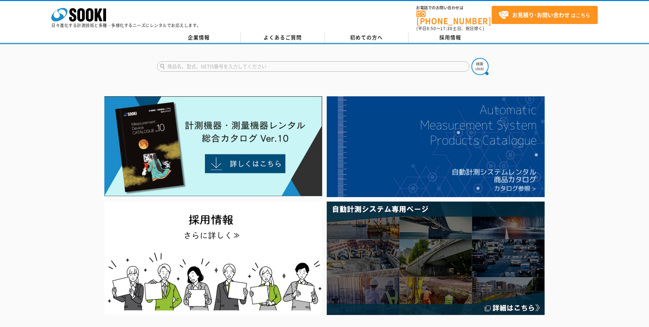 The image size is (649, 327). I want to click on span: お電話でのお問い合わせは, so click(454, 8).